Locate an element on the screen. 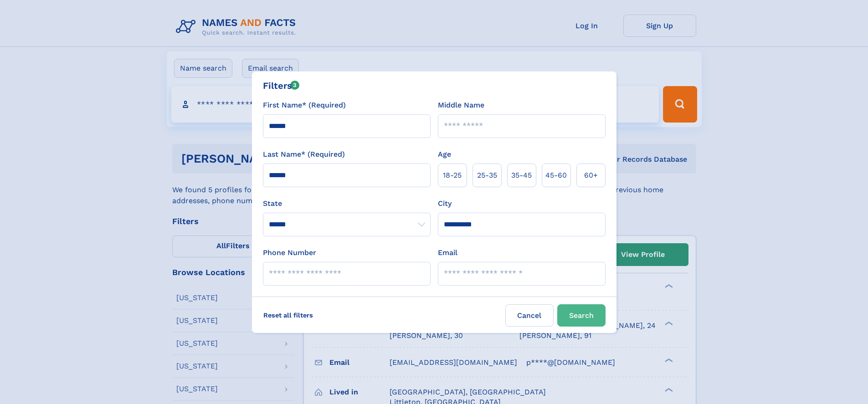  label: Middle Name is located at coordinates (461, 106).